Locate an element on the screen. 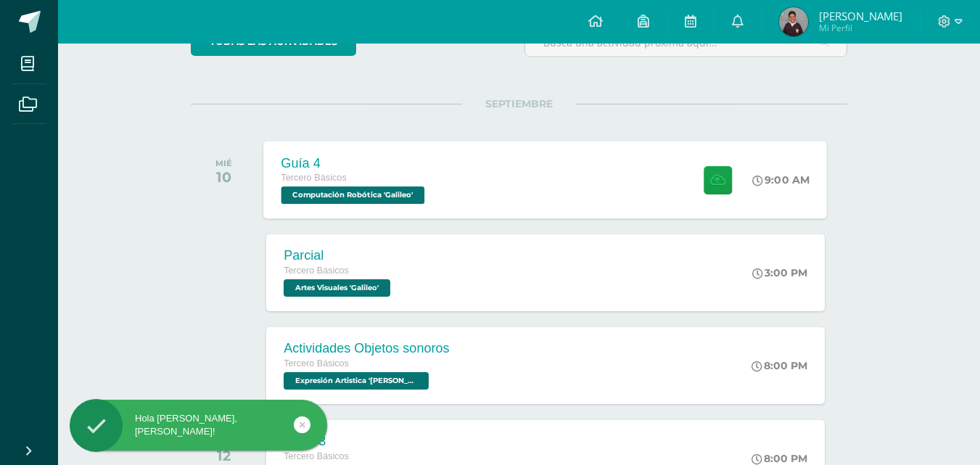 This screenshot has height=465, width=980. div: Guía 4 is located at coordinates (354, 163).